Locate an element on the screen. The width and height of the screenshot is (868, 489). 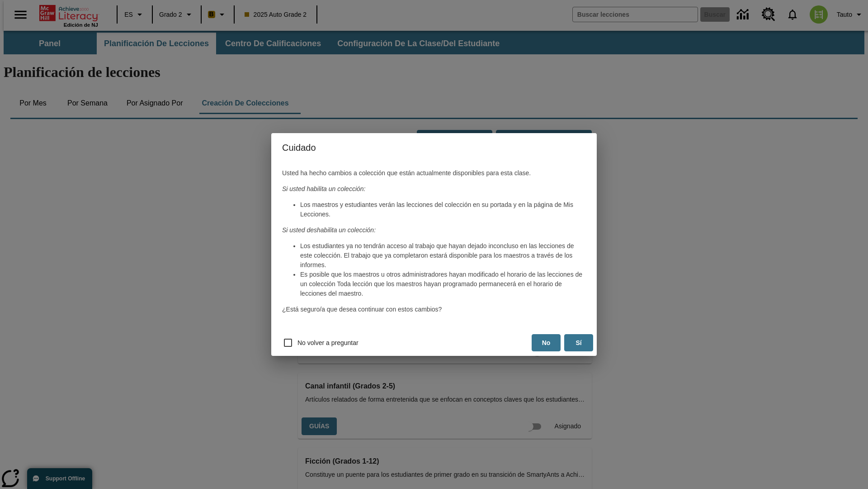
p: ¿Está seguro/a que desea continuar con estos cambios? is located at coordinates (434, 309).